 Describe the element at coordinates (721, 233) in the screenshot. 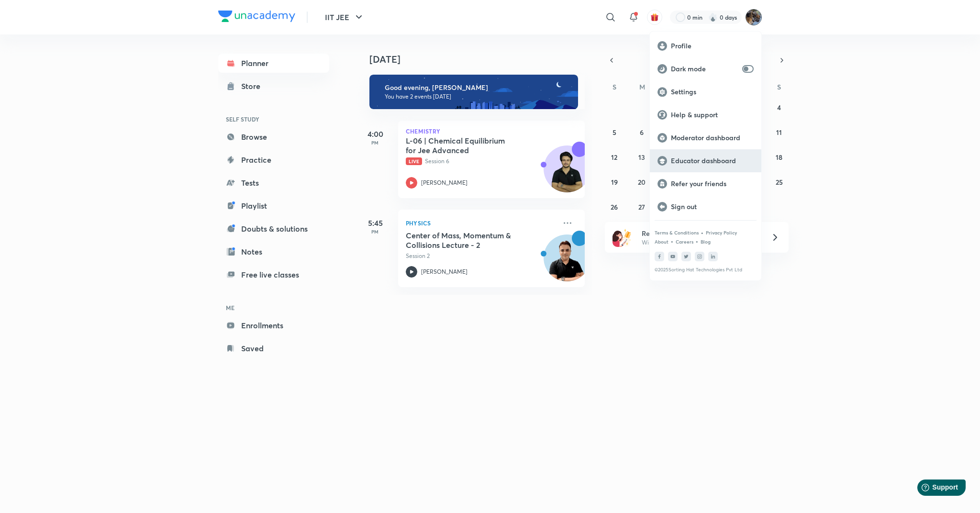

I see `p: Privacy Policy` at that location.